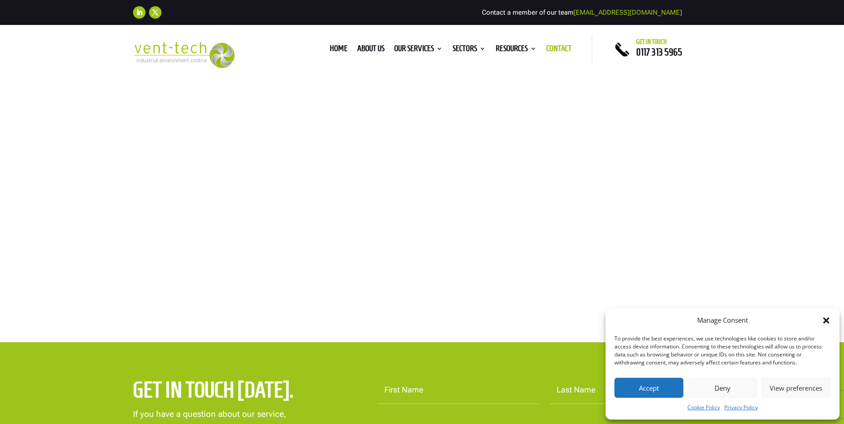  What do you see at coordinates (651, 42) in the screenshot?
I see `span: Get in touch` at bounding box center [651, 42].